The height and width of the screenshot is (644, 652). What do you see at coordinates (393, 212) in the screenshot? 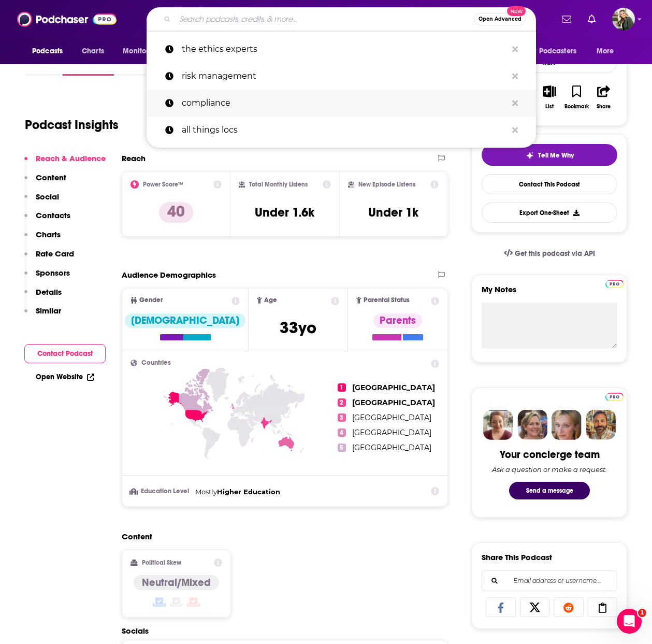
I see `h3: Under 1k` at bounding box center [393, 212].